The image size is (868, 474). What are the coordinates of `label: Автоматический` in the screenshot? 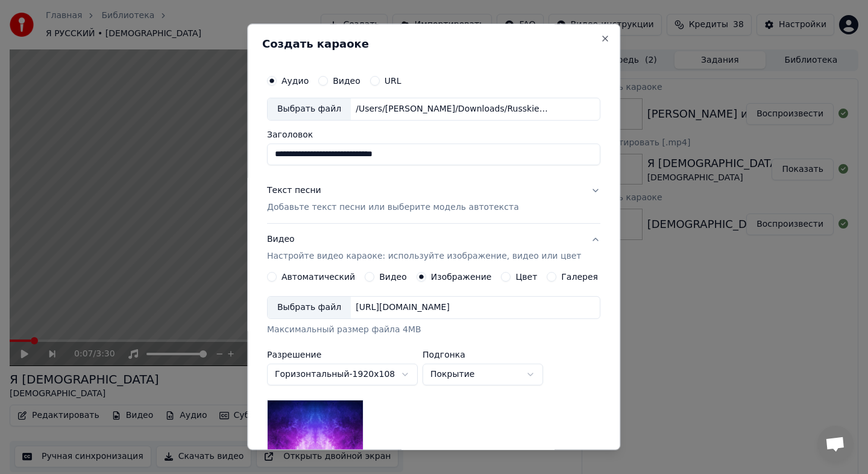 It's located at (319, 277).